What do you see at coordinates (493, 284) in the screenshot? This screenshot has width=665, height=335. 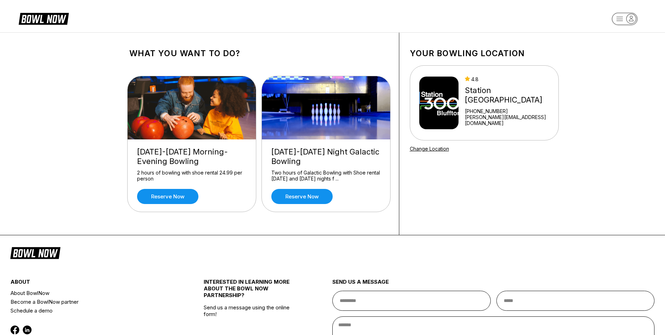 I see `div: send us a message` at bounding box center [493, 284].